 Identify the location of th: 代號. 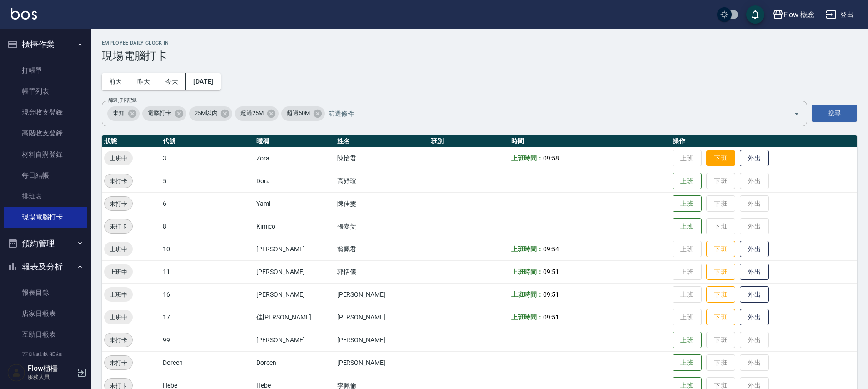
(207, 141).